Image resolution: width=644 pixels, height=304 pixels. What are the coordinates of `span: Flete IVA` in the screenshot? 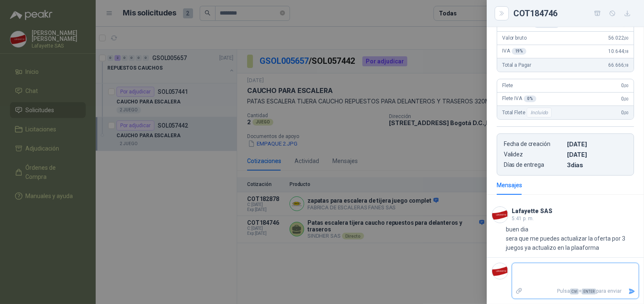 It's located at (519, 98).